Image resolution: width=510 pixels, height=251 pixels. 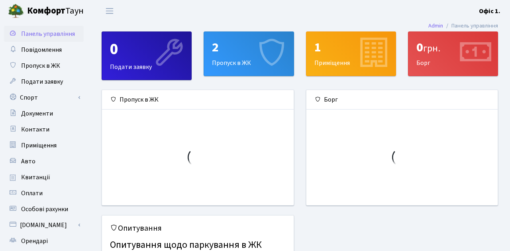 What do you see at coordinates (41, 66) in the screenshot?
I see `span: Пропуск в ЖК` at bounding box center [41, 66].